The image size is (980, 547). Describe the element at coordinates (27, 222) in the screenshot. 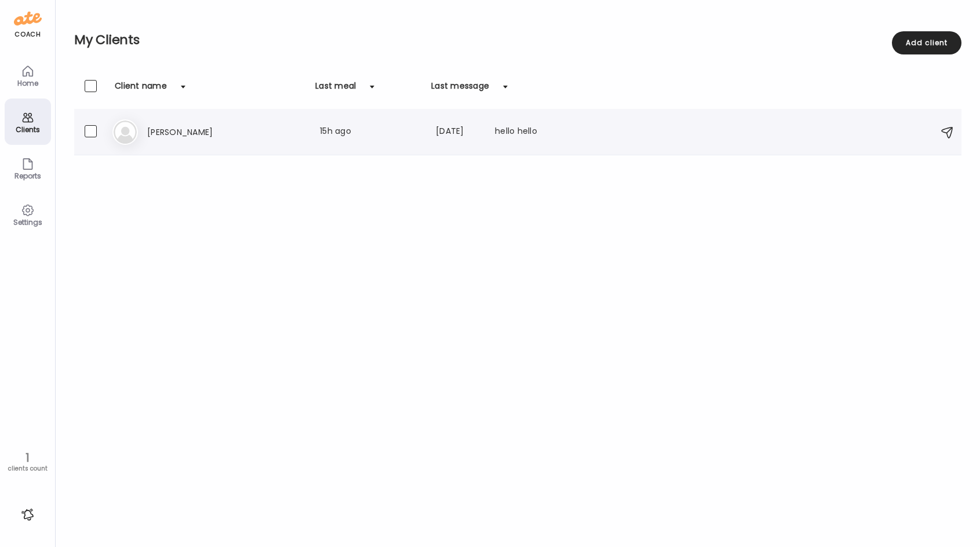

I see `div: Settings` at that location.